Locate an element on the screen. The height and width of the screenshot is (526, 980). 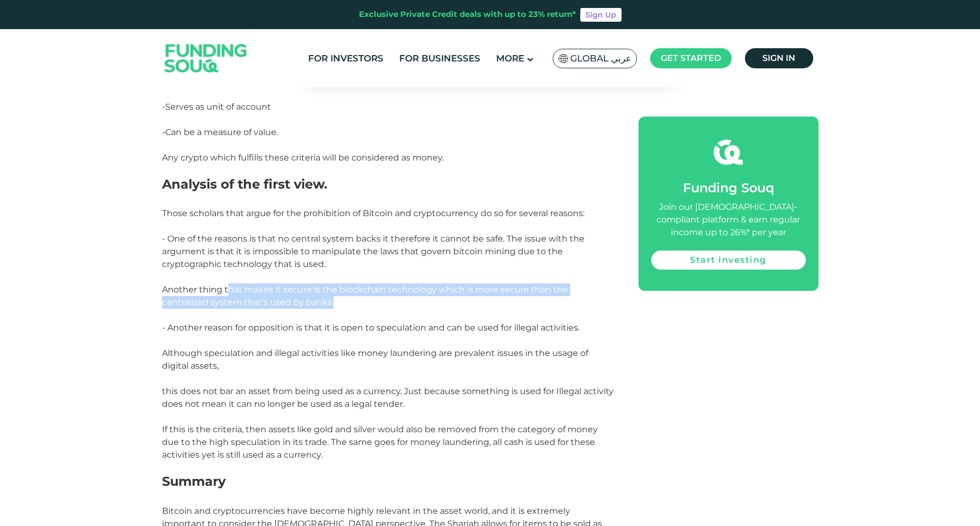
a: Sign Up is located at coordinates (601, 15).